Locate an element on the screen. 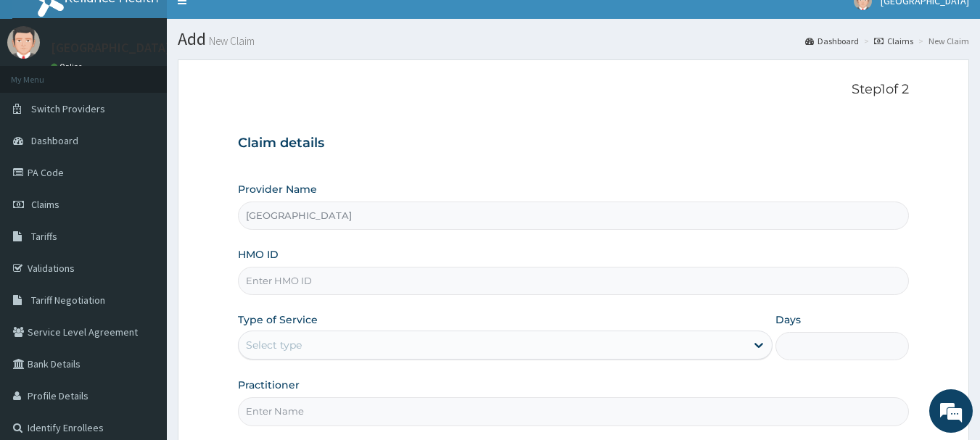 The height and width of the screenshot is (440, 980). p: Step 1 of 2 is located at coordinates (574, 90).